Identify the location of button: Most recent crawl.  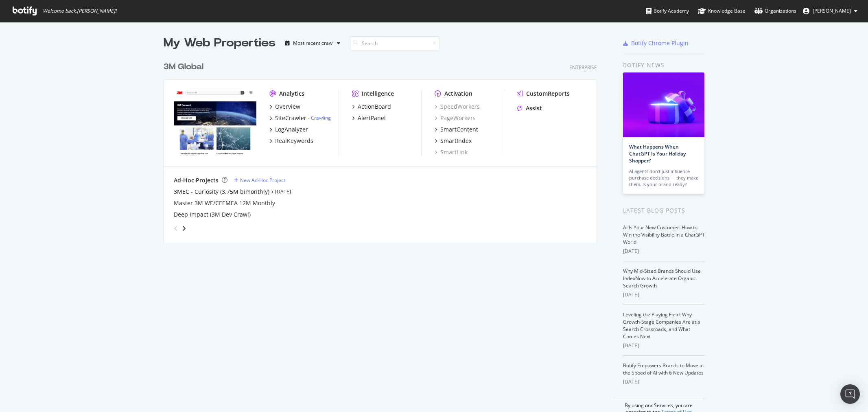
(313, 43).